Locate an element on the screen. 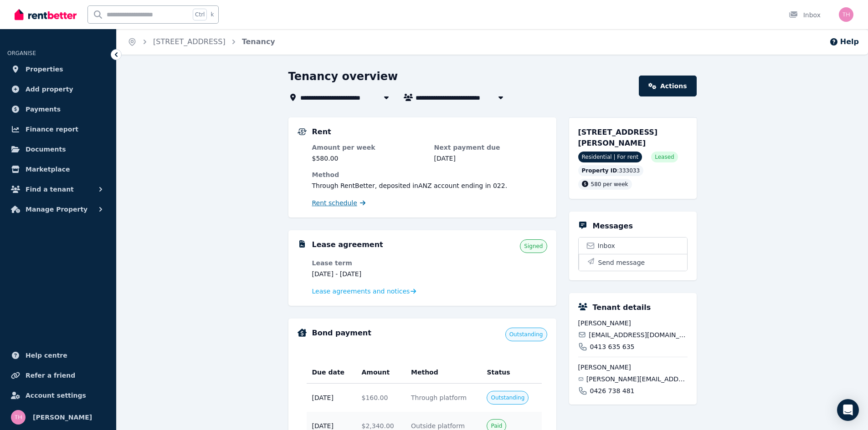 The width and height of the screenshot is (868, 430). a: Finance report is located at coordinates (58, 130).